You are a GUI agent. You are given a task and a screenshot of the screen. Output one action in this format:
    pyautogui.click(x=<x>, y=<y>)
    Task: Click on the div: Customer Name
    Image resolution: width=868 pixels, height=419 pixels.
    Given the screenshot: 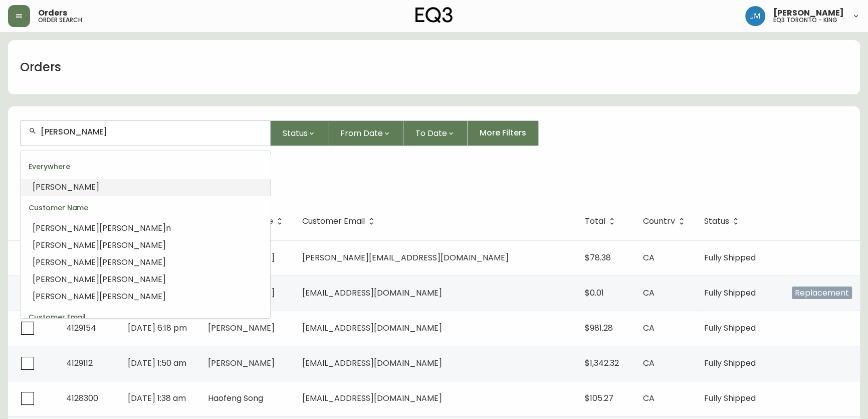 What is the action you would take?
    pyautogui.click(x=145, y=208)
    